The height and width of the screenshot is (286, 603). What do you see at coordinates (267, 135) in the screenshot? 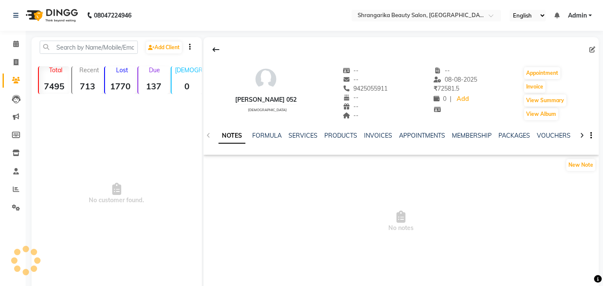
I see `a: FORMULA` at bounding box center [267, 135].